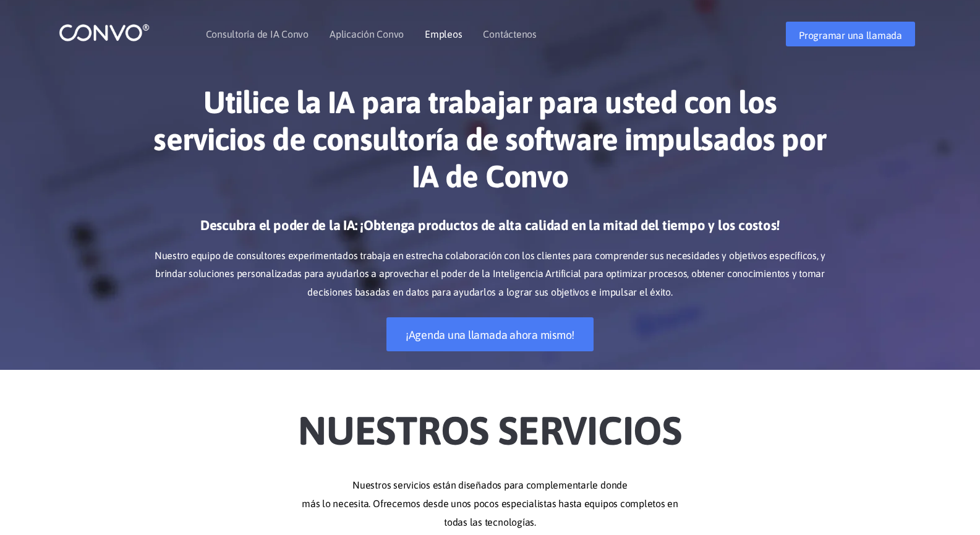 Image resolution: width=980 pixels, height=535 pixels. I want to click on a: Consultoría de IA Convo, so click(257, 34).